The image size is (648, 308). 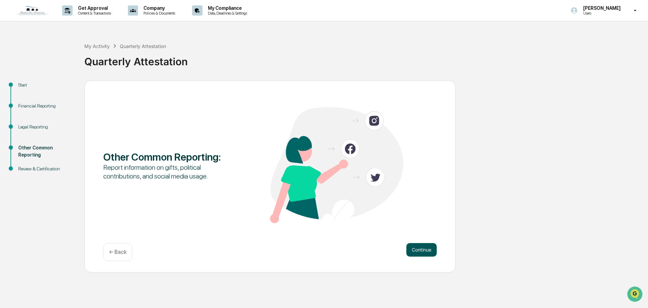 I want to click on div: Other Common Reporting :, so click(x=170, y=157).